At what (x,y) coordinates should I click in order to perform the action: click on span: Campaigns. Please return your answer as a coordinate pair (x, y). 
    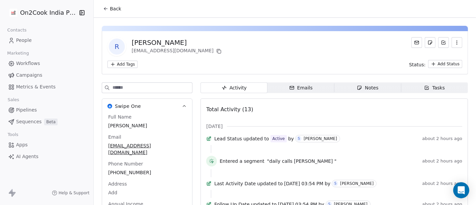
    Looking at the image, I should click on (29, 75).